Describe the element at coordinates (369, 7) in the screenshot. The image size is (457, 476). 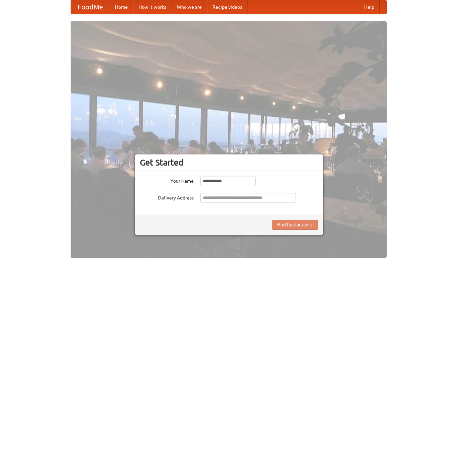
I see `a: Help` at that location.